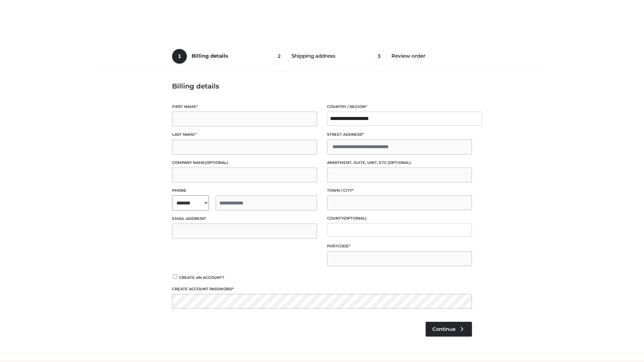  Describe the element at coordinates (399, 135) in the screenshot. I see `label: Street address` at that location.